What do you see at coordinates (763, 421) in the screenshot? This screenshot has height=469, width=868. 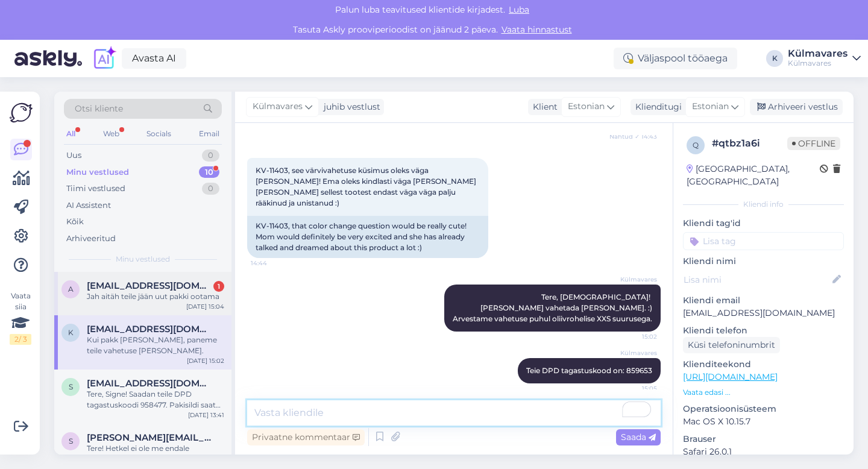 I see `p: Mac OS X 10.15.7` at bounding box center [763, 421].